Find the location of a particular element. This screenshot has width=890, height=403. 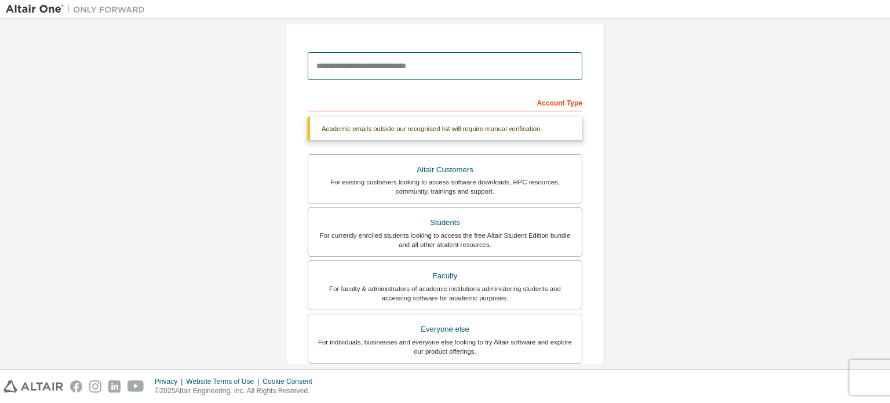

div: Cookie Consent is located at coordinates (290, 381).